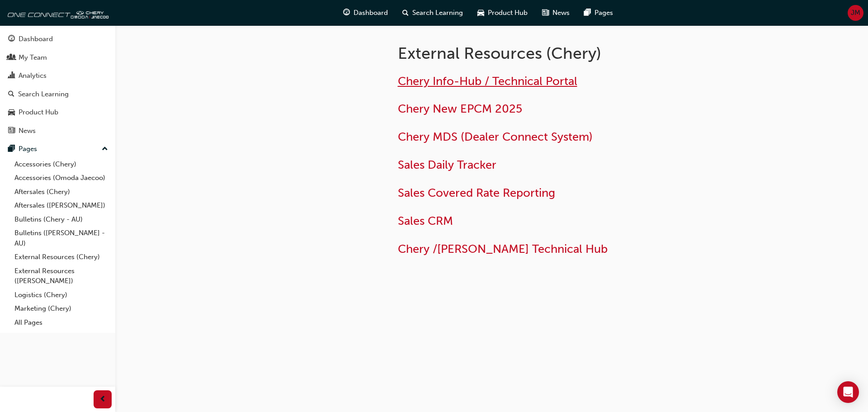  I want to click on div: Product Hub, so click(38, 112).